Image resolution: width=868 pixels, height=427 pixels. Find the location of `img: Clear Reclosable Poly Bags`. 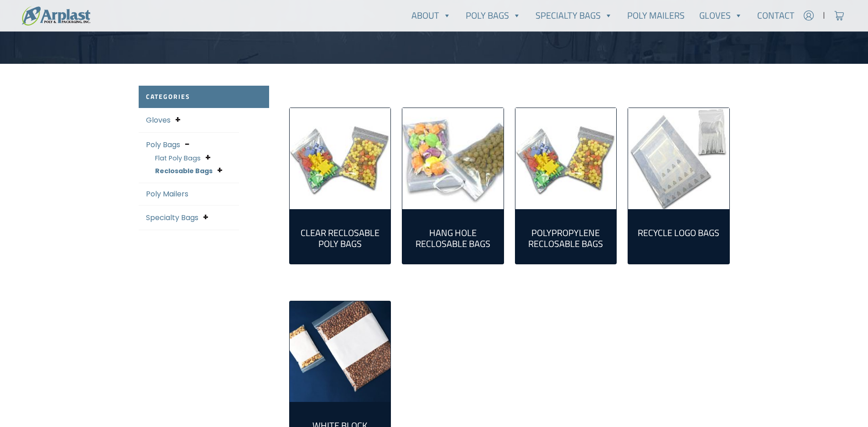

img: Clear Reclosable Poly Bags is located at coordinates (340, 159).